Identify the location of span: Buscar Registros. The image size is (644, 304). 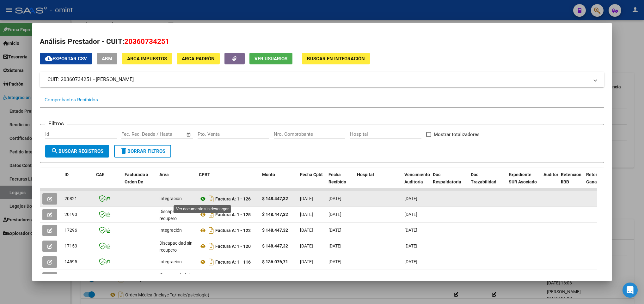
(77, 151).